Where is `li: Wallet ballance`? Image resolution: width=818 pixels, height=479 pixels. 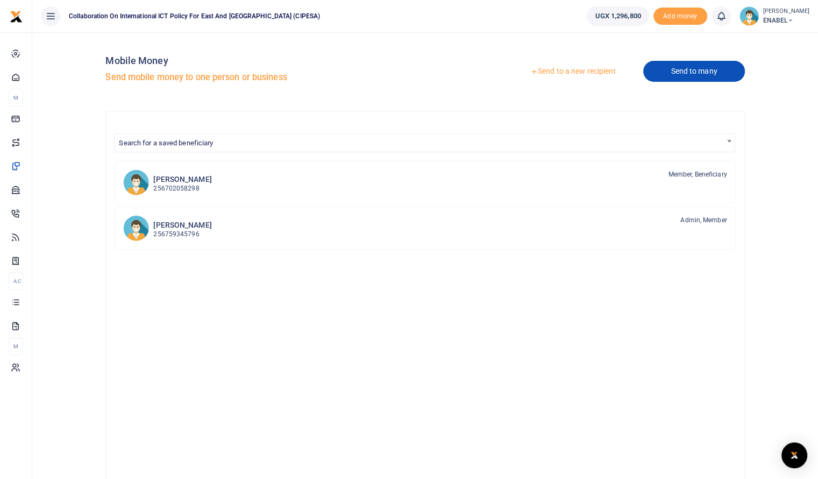 li: Wallet ballance is located at coordinates (618, 16).